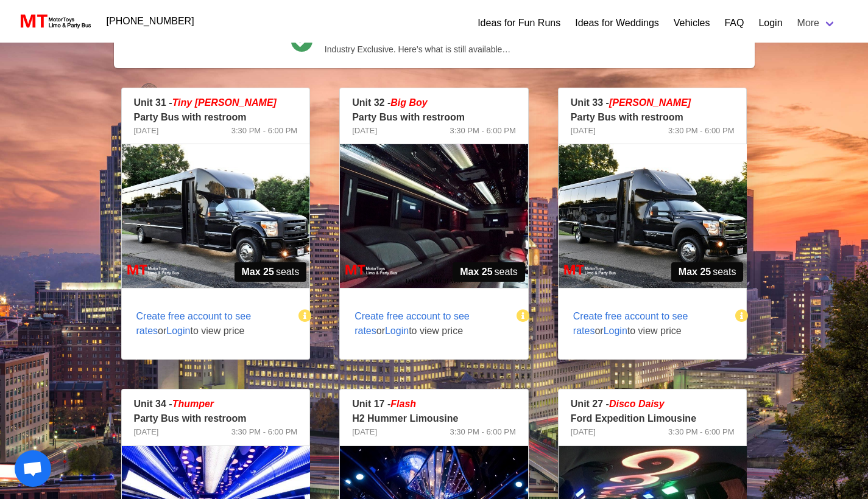 The width and height of the screenshot is (868, 499). What do you see at coordinates (692, 23) in the screenshot?
I see `a: Vehicles` at bounding box center [692, 23].